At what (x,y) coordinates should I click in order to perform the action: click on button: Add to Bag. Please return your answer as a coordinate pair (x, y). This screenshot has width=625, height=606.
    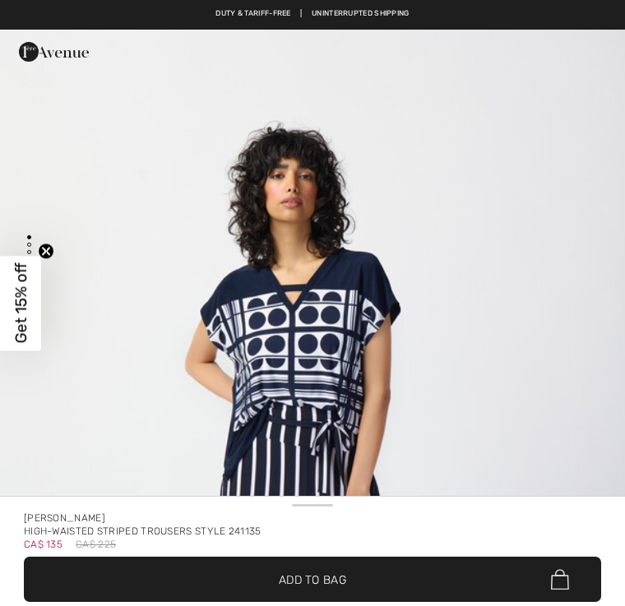
    Looking at the image, I should click on (313, 579).